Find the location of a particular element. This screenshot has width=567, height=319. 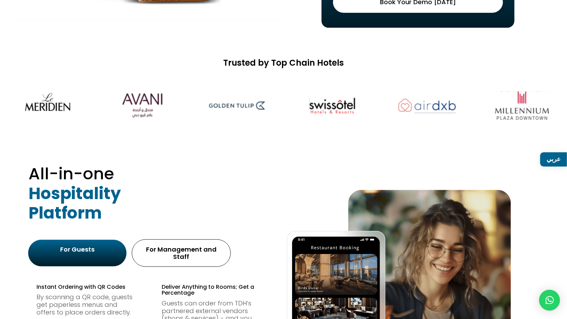

a: عربي is located at coordinates (553, 159).